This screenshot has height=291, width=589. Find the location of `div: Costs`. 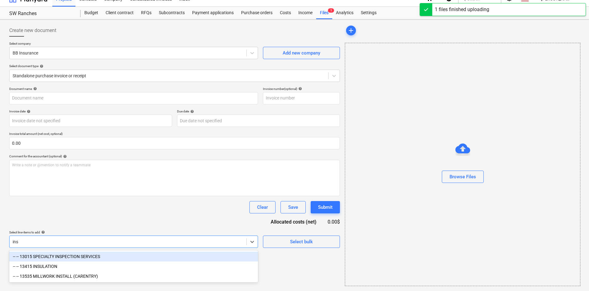

div: Costs is located at coordinates (286, 13).